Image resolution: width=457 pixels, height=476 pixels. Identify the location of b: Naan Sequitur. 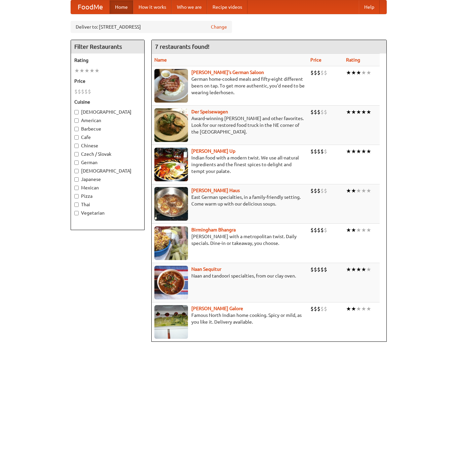
(206, 269).